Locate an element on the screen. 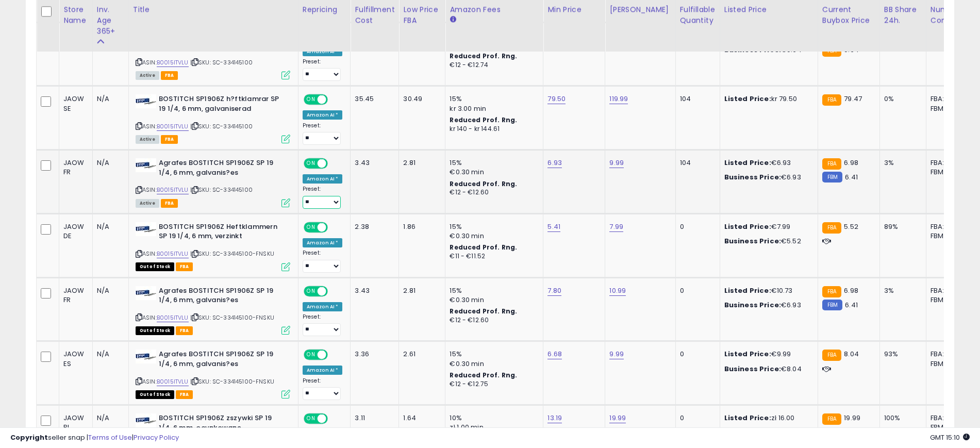  div: 2.38 is located at coordinates (373, 227).